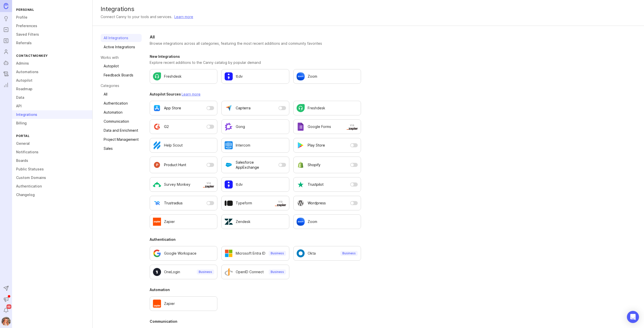 This screenshot has width=644, height=328. What do you see at coordinates (256, 165) in the screenshot?
I see `p: Salesforce AppExchange` at bounding box center [256, 165].